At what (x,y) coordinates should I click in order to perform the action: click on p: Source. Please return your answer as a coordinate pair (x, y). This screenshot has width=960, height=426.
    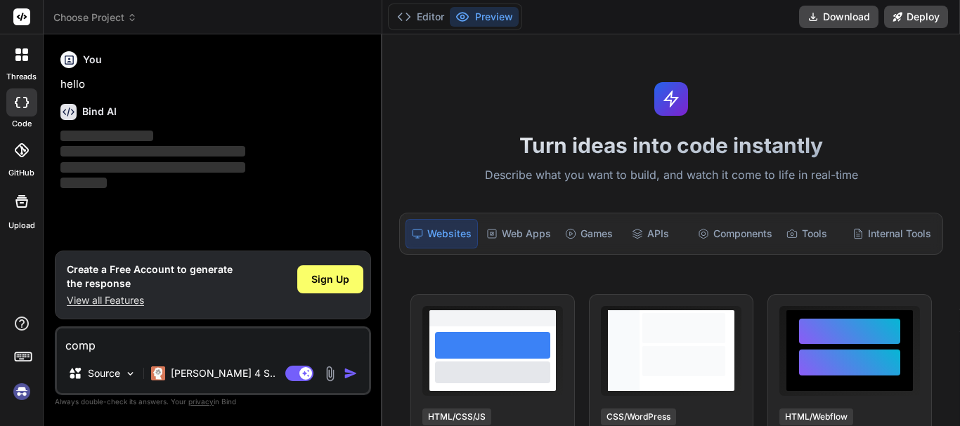
    Looking at the image, I should click on (104, 374).